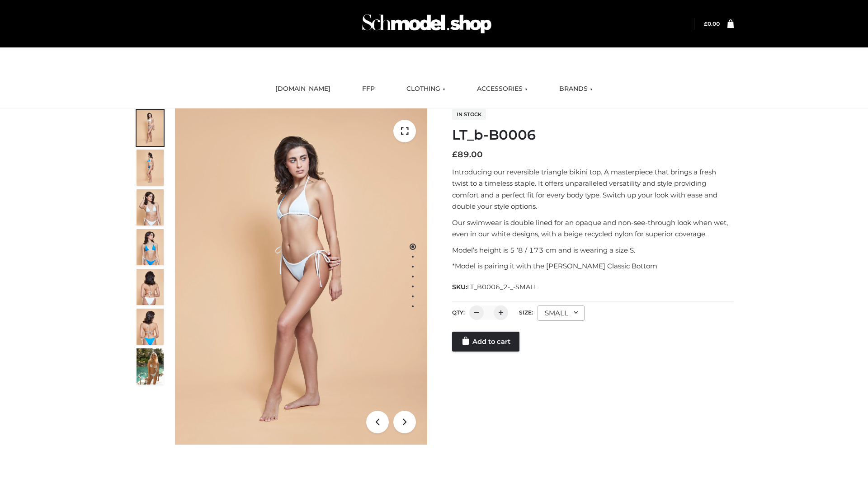  Describe the element at coordinates (593, 189) in the screenshot. I see `p: Introducing our reversible triangle bikini top. A masterpiece that brings a fresh twist to a time...` at that location.